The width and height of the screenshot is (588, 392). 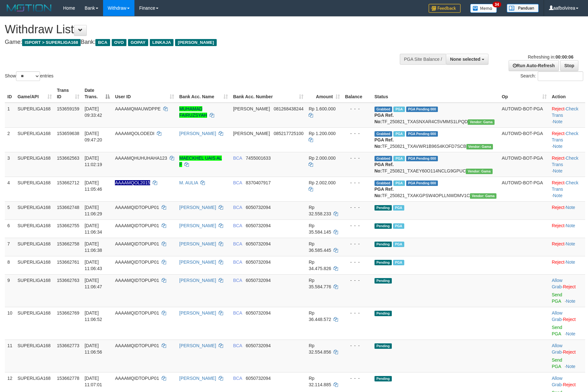 I want to click on span: PGA Pending, so click(x=422, y=134).